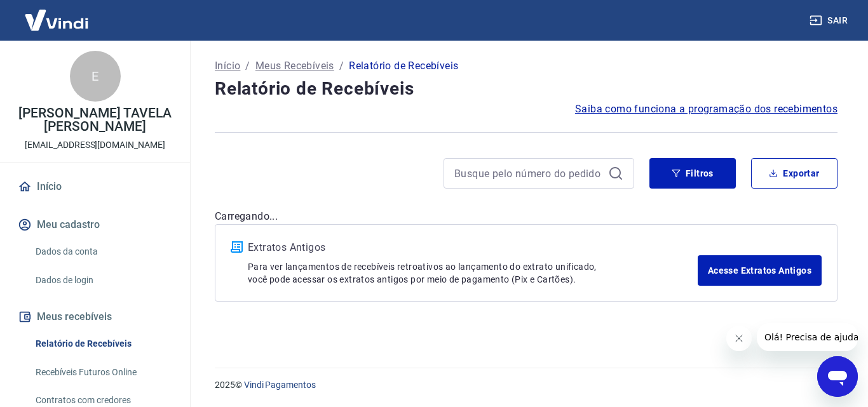 The height and width of the screenshot is (407, 868). Describe the element at coordinates (95, 76) in the screenshot. I see `div: E` at that location.